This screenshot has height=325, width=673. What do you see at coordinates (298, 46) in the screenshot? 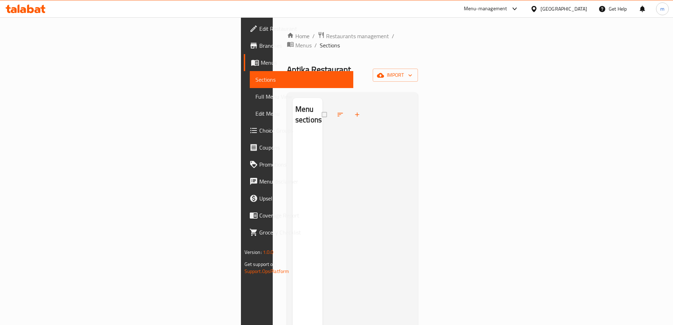
I see `a: Branches` at bounding box center [298, 46].